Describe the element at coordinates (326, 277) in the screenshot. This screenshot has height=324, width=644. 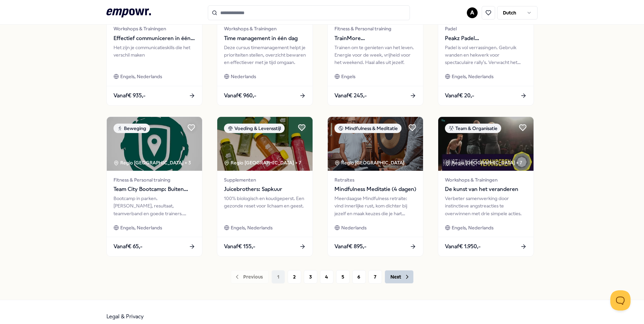
I see `button: 4` at that location.